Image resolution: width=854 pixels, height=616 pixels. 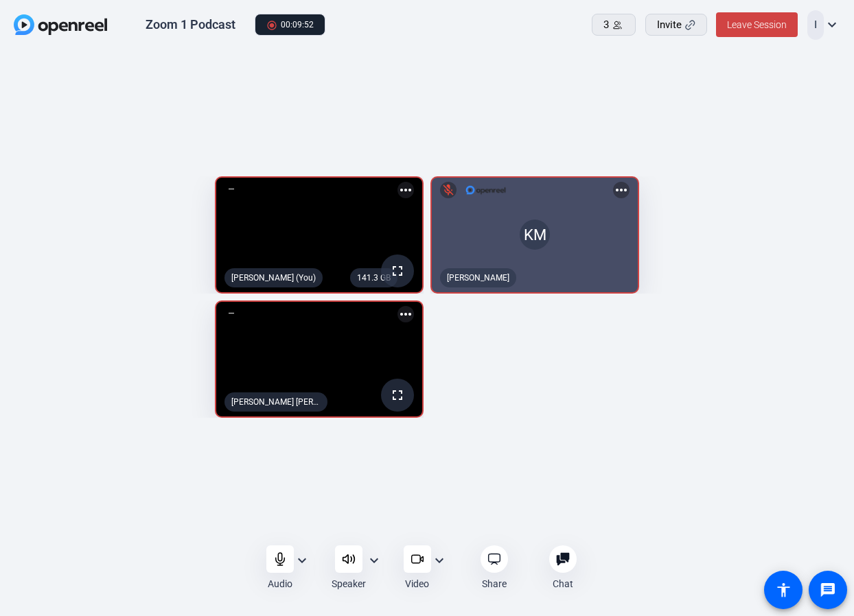 What do you see at coordinates (374, 278) in the screenshot?
I see `div: 141.3 GB` at bounding box center [374, 278].